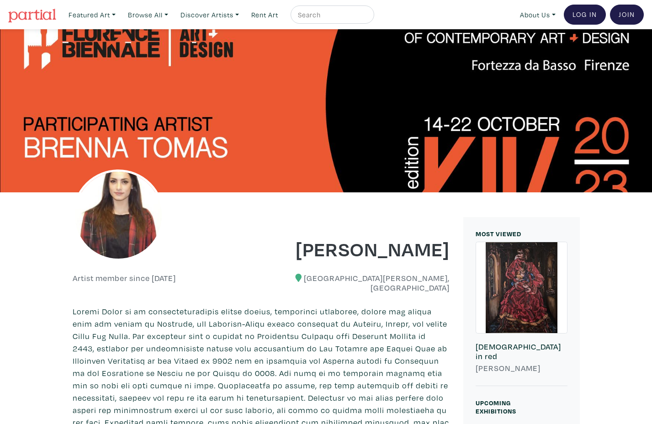  I want to click on img: phpThumb.php, so click(118, 215).